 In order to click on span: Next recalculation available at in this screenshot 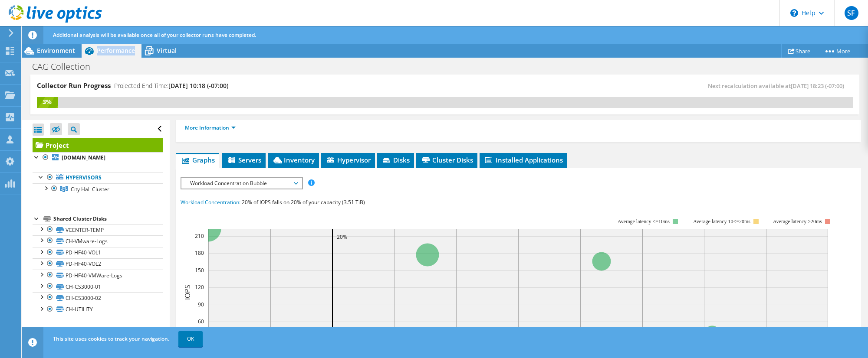, I will do `click(778, 86)`.